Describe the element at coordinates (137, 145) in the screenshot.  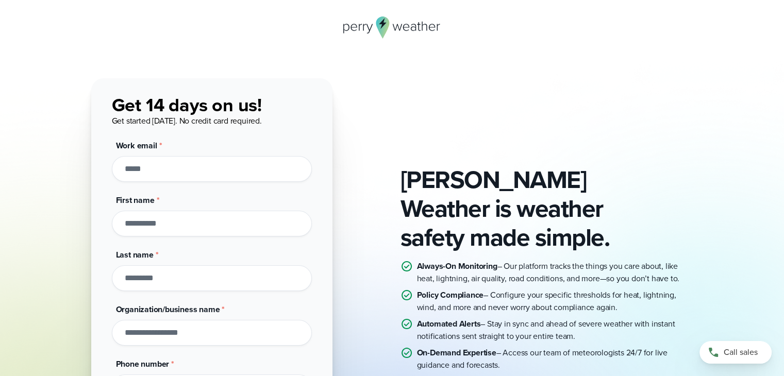
I see `span: Work email` at that location.